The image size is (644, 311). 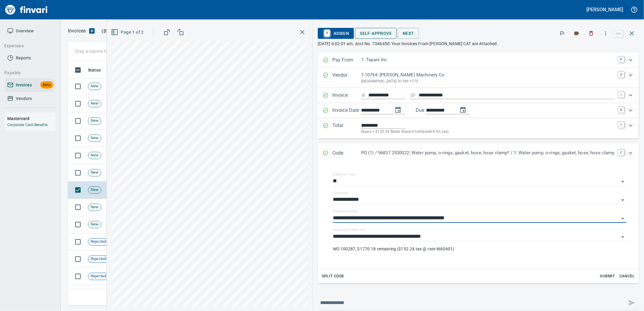 What do you see at coordinates (27, 125) in the screenshot?
I see `a: Corporate Card Benefits` at bounding box center [27, 125].